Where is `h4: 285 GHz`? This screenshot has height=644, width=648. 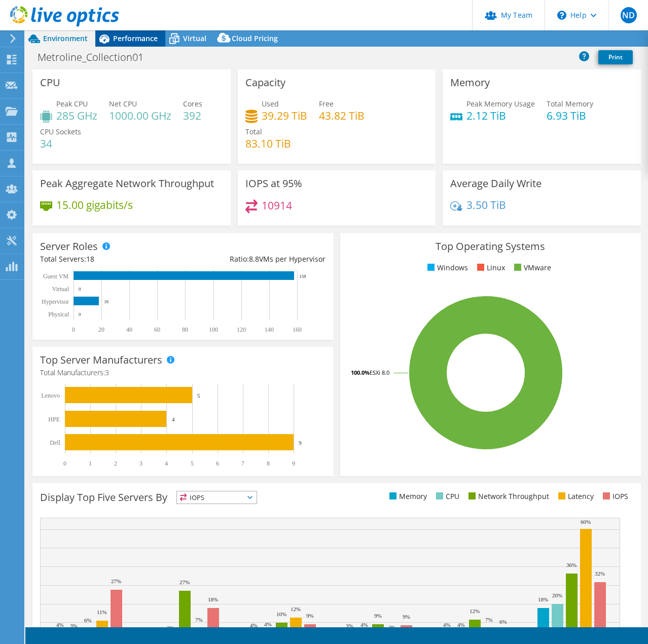 h4: 285 GHz is located at coordinates (77, 116).